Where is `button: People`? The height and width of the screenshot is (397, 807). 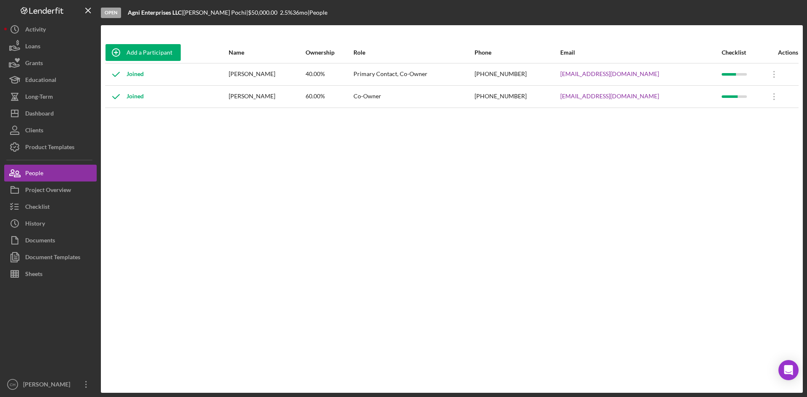
button: People is located at coordinates (50, 173).